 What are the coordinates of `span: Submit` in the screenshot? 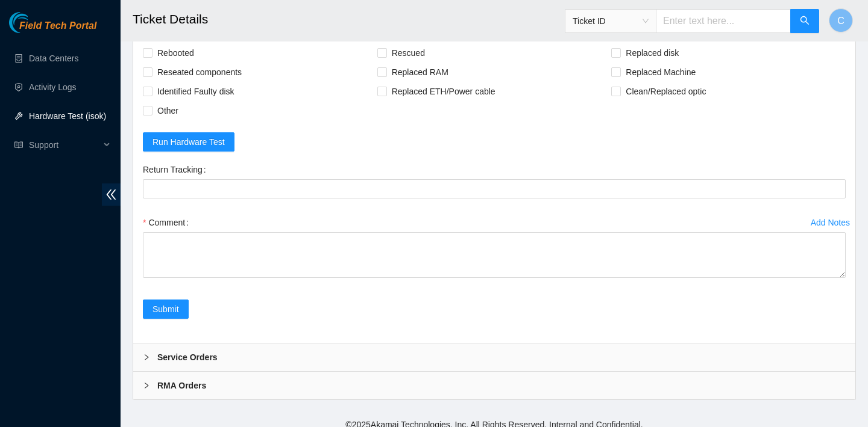 It's located at (166, 309).